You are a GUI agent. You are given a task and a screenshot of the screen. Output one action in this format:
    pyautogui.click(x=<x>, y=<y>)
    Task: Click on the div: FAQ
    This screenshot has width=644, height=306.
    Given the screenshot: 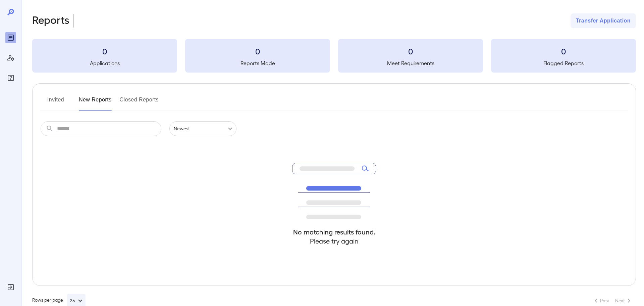 What is the action you would take?
    pyautogui.click(x=11, y=78)
    